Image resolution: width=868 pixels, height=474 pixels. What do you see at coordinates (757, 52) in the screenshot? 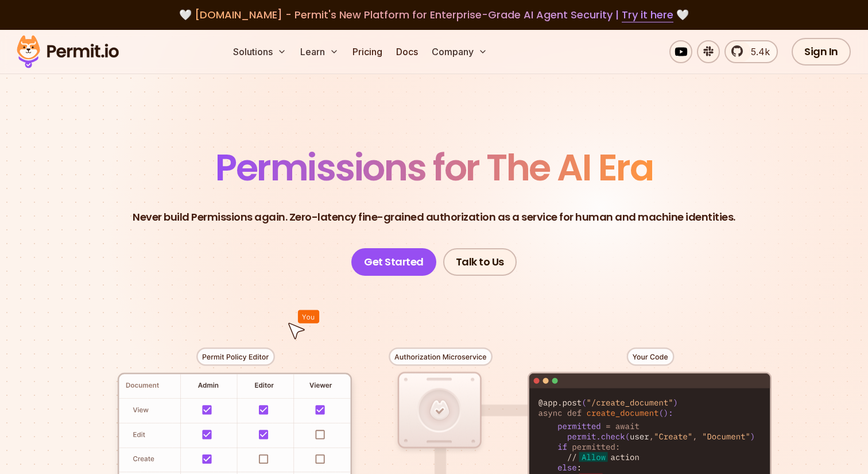
I see `span: 5.4k` at bounding box center [757, 52].